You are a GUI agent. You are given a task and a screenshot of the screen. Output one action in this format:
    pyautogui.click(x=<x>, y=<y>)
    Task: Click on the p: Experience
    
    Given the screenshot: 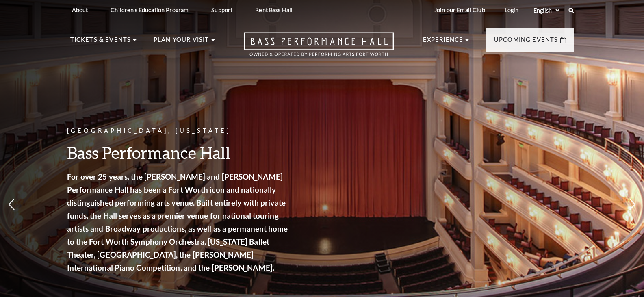 What is the action you would take?
    pyautogui.click(x=443, y=42)
    